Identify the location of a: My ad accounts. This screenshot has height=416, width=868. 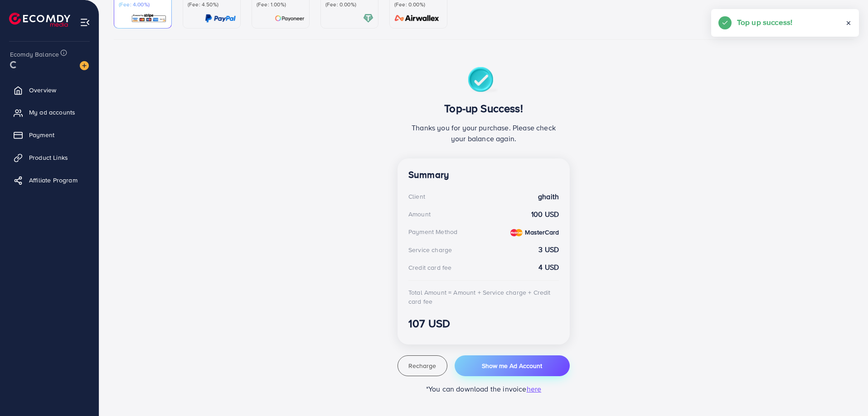
(49, 112).